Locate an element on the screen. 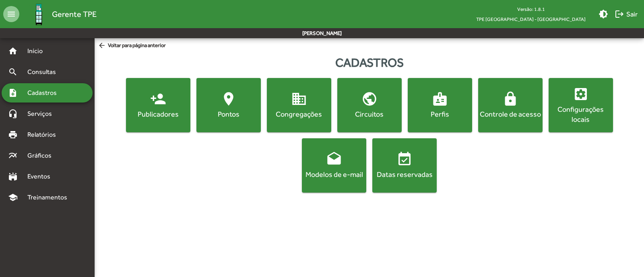  button: Pontos is located at coordinates (229, 105).